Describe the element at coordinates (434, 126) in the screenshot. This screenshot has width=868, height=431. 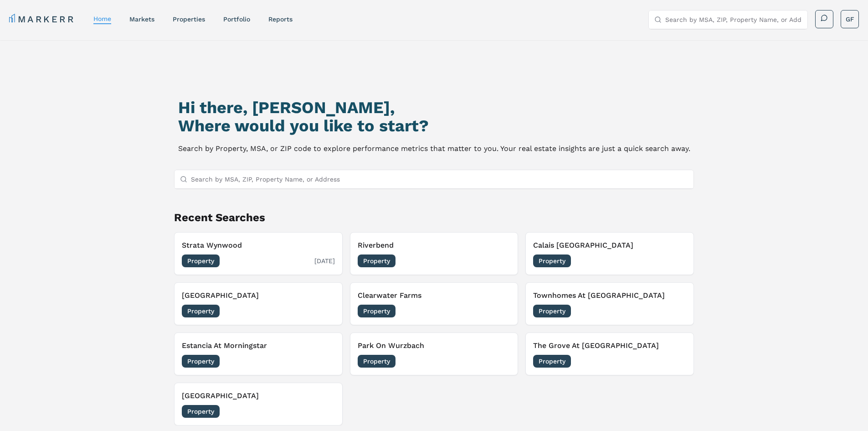
I see `h2: Where would you like to start?` at that location.